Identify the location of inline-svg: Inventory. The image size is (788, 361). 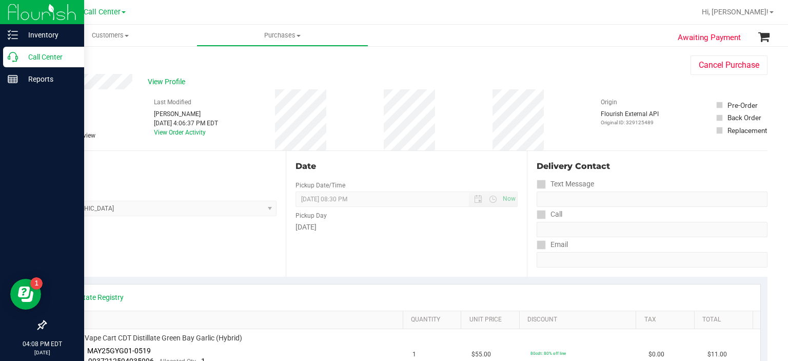
(13, 35).